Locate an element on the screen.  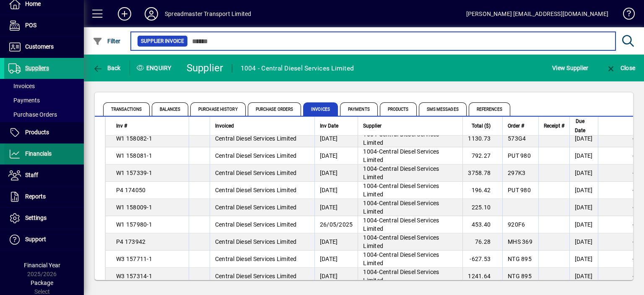
span: 920F6 is located at coordinates (516, 225).